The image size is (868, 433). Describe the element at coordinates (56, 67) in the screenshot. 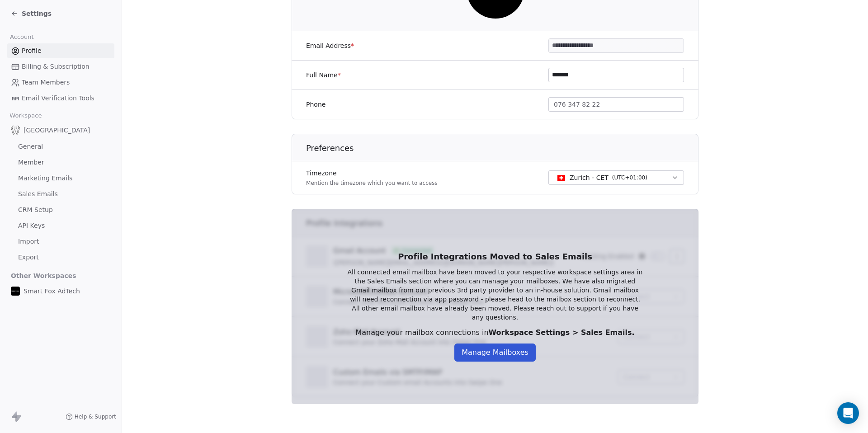

I see `span: Billing & Subscription` at that location.